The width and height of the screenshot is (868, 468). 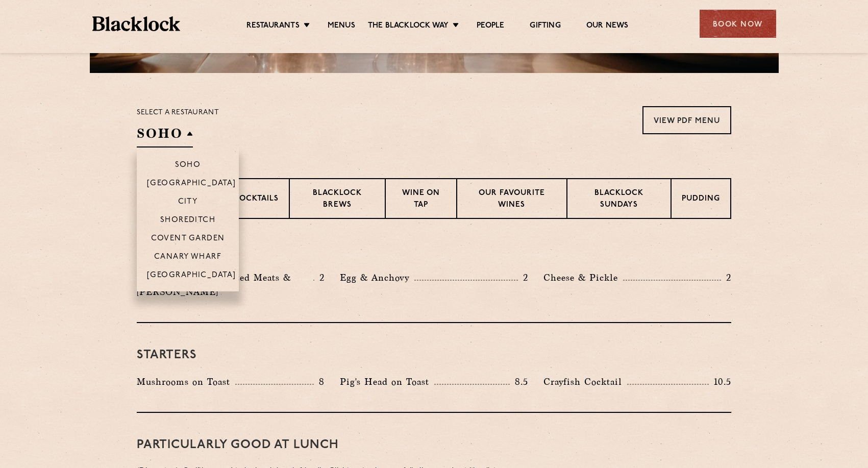 What do you see at coordinates (607, 27) in the screenshot?
I see `a: Our News` at bounding box center [607, 27].